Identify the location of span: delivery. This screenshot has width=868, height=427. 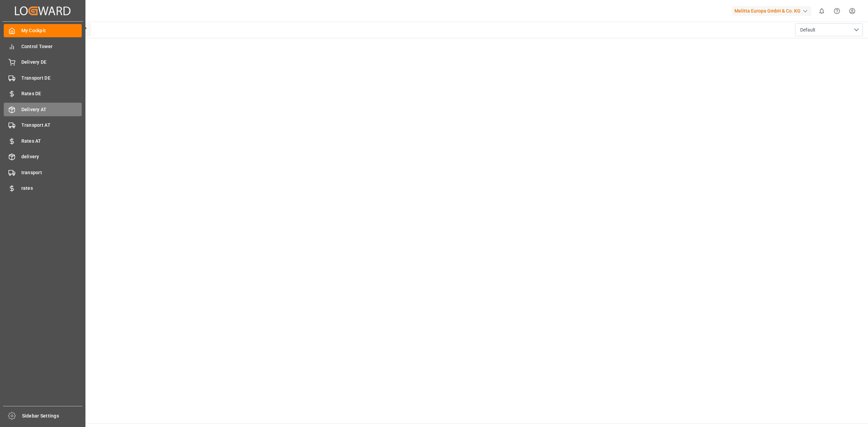
(52, 157).